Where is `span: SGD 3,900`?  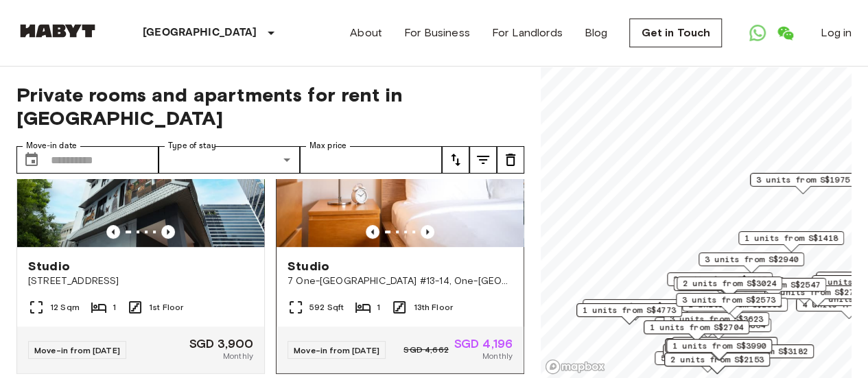
span: SGD 3,900 is located at coordinates (221, 344).